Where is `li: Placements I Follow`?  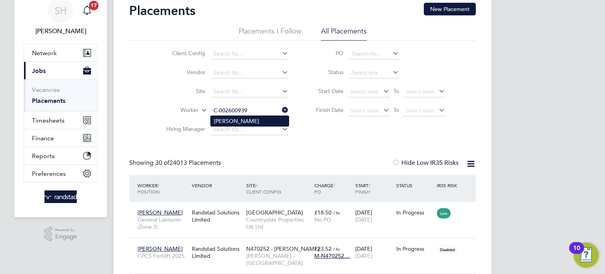
li: Placements I Follow is located at coordinates (270, 33).